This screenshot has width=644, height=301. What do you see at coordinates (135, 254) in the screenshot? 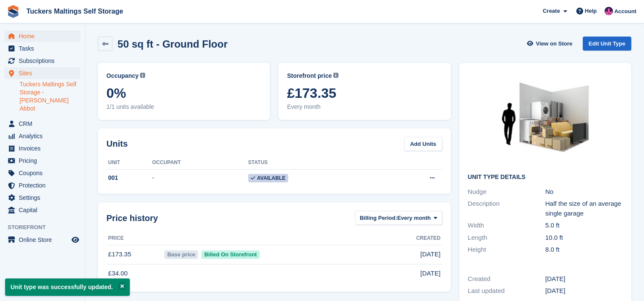
I see `td: £173.35` at bounding box center [135, 254].